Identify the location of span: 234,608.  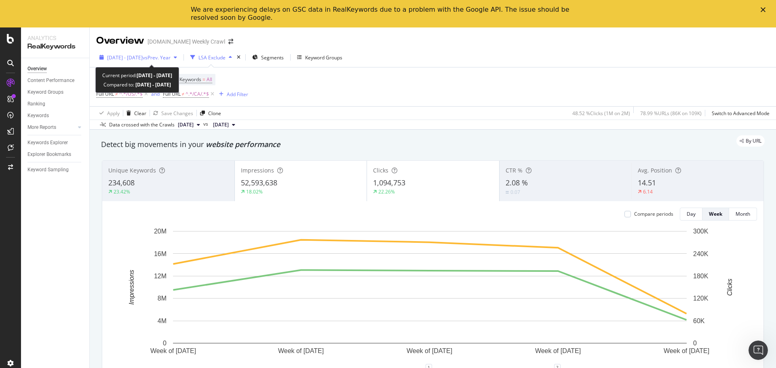
(121, 183).